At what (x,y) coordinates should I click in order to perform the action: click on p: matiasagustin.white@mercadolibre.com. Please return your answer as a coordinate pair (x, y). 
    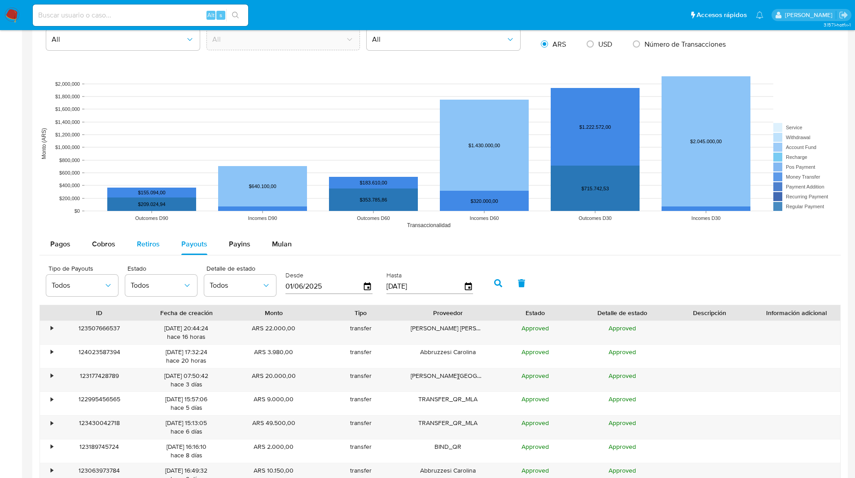
    Looking at the image, I should click on (810, 15).